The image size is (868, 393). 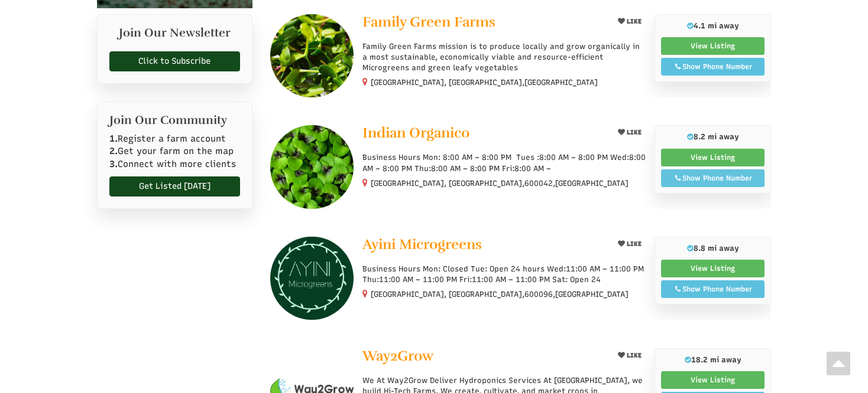 I want to click on p: Register a farm account Get your farm on the map Connect with more clients, so click(x=174, y=152).